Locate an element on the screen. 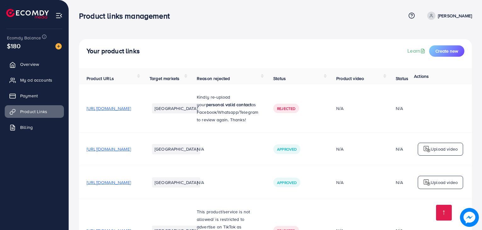  img: menu is located at coordinates (59, 15).